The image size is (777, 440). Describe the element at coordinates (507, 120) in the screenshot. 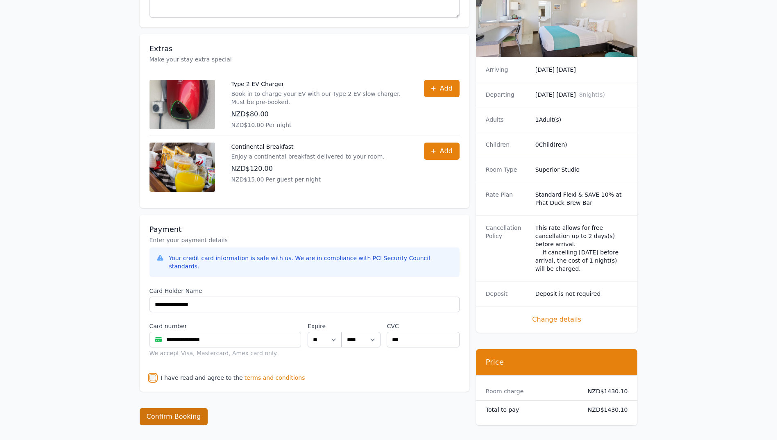

I see `dt: Adults` at that location.